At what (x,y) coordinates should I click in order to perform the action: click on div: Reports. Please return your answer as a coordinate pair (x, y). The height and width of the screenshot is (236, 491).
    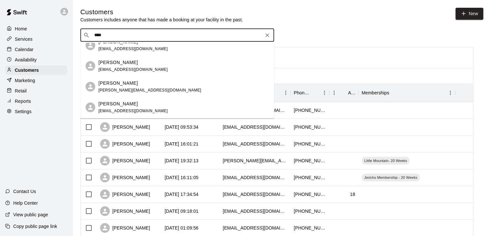
    Looking at the image, I should click on (36, 101).